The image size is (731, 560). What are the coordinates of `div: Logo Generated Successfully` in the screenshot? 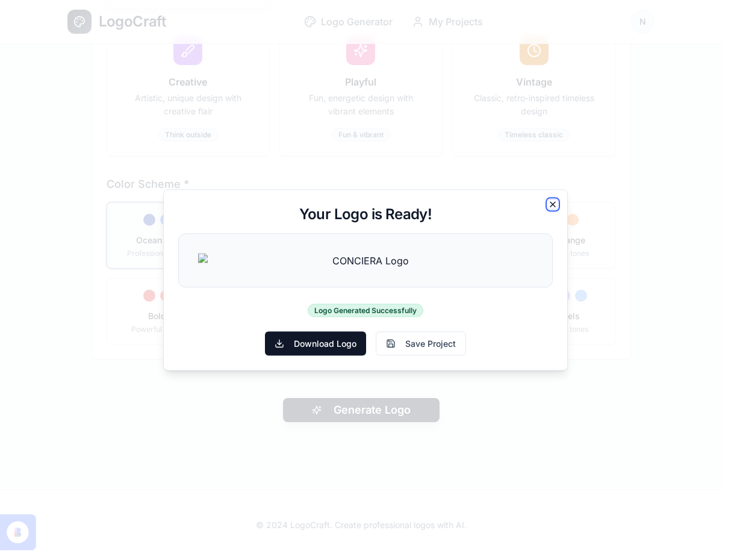 It's located at (366, 311).